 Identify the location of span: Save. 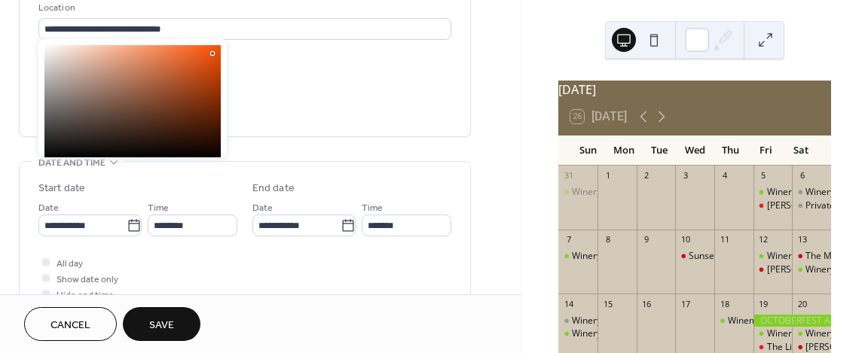
(161, 325).